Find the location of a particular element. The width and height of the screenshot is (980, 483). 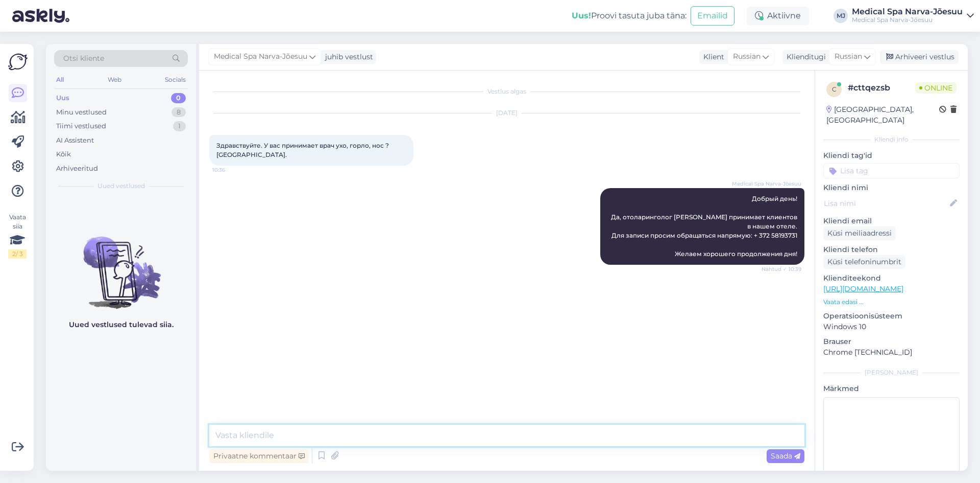

div: 8 is located at coordinates (179, 112).